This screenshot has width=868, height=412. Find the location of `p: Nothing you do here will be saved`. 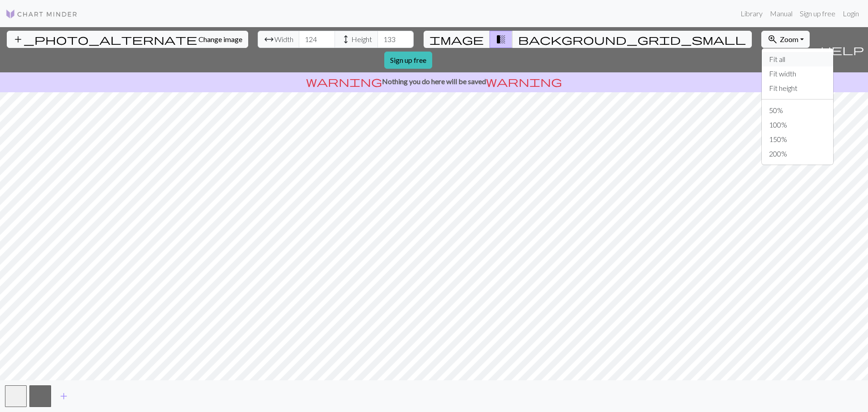

p: Nothing you do here will be saved is located at coordinates (434, 82).